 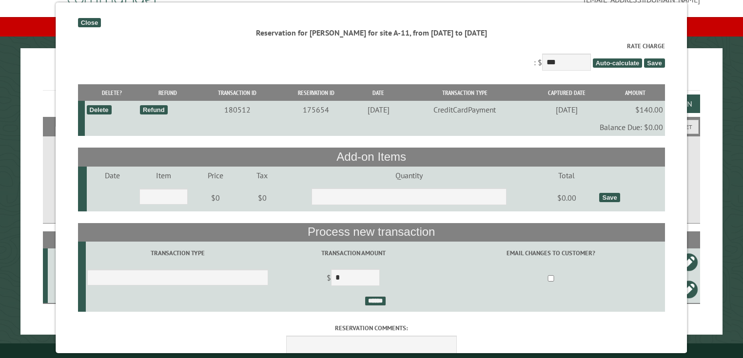 I want to click on label: Transaction Type, so click(x=178, y=253).